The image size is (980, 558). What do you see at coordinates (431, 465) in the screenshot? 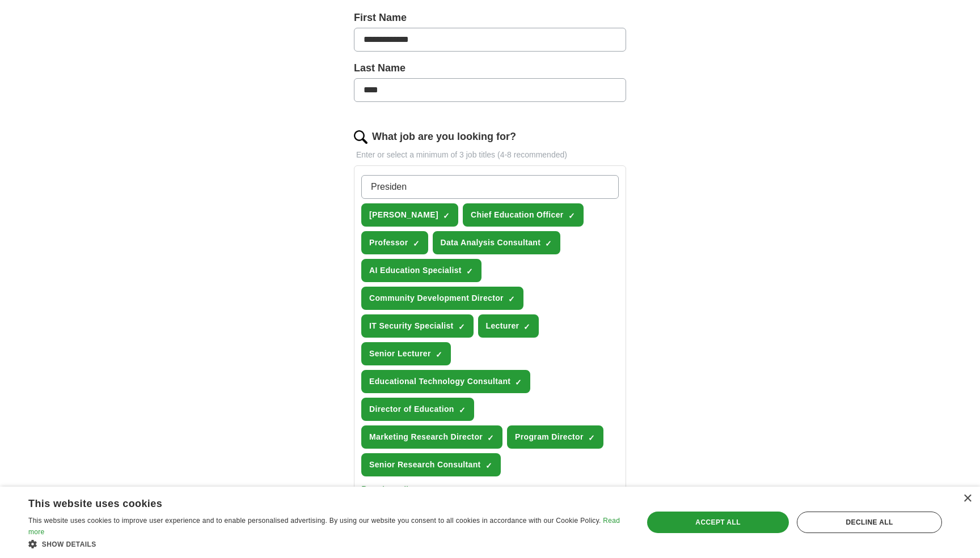
I see `button: Senior Research Consultant✓` at bounding box center [431, 465].